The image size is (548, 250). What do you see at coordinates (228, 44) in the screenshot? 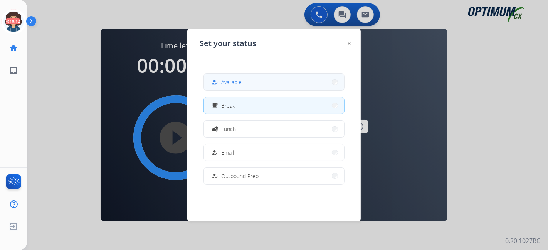
I see `span: Set your status` at bounding box center [228, 44].